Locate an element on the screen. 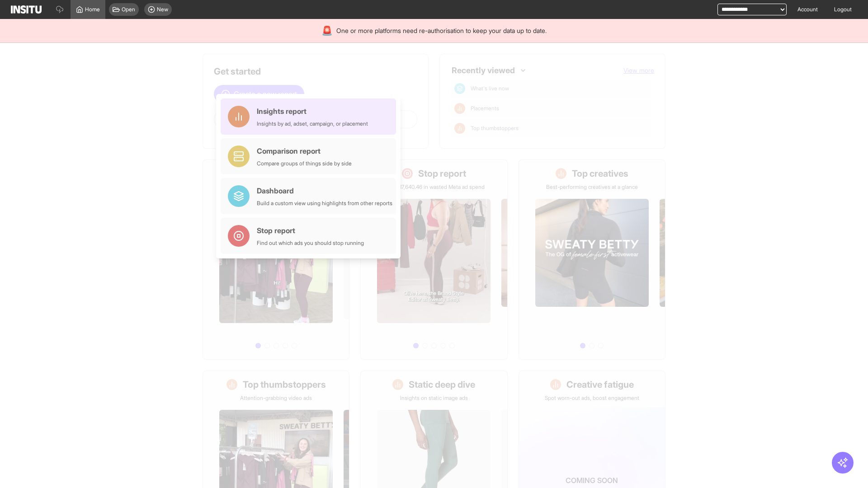 This screenshot has width=868, height=488. div: Dashboard is located at coordinates (324, 190).